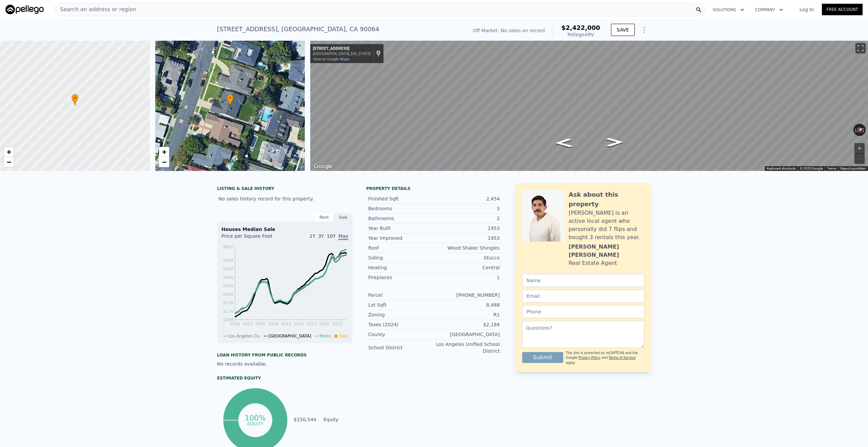 The width and height of the screenshot is (868, 447). What do you see at coordinates (589, 106) in the screenshot?
I see `div: Map` at bounding box center [589, 106].